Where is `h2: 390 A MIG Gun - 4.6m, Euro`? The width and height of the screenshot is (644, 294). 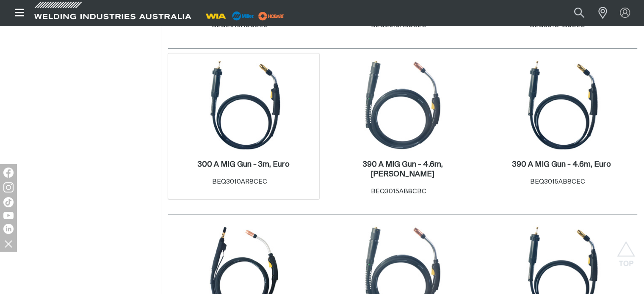
h2: 390 A MIG Gun - 4.6m, Euro is located at coordinates (562, 164).